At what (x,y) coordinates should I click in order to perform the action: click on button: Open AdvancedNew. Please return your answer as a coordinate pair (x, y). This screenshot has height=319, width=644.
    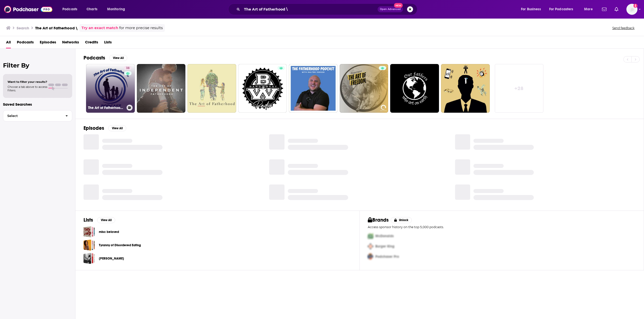
    Looking at the image, I should click on (390, 9).